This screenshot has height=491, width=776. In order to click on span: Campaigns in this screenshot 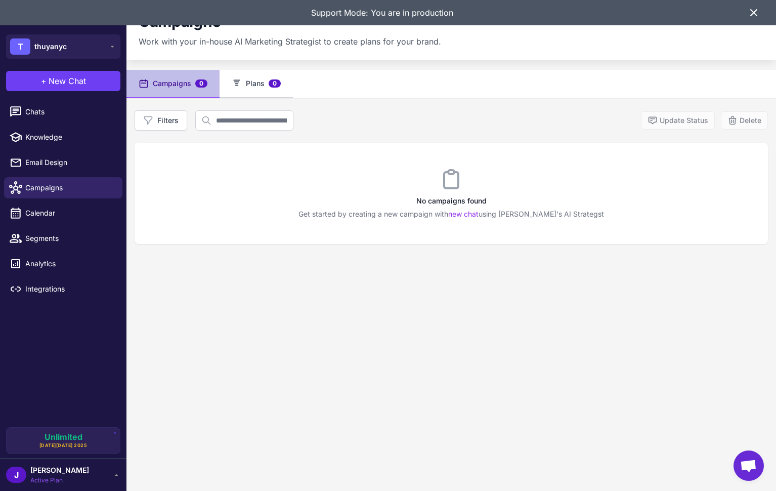, I will do `click(70, 188)`.